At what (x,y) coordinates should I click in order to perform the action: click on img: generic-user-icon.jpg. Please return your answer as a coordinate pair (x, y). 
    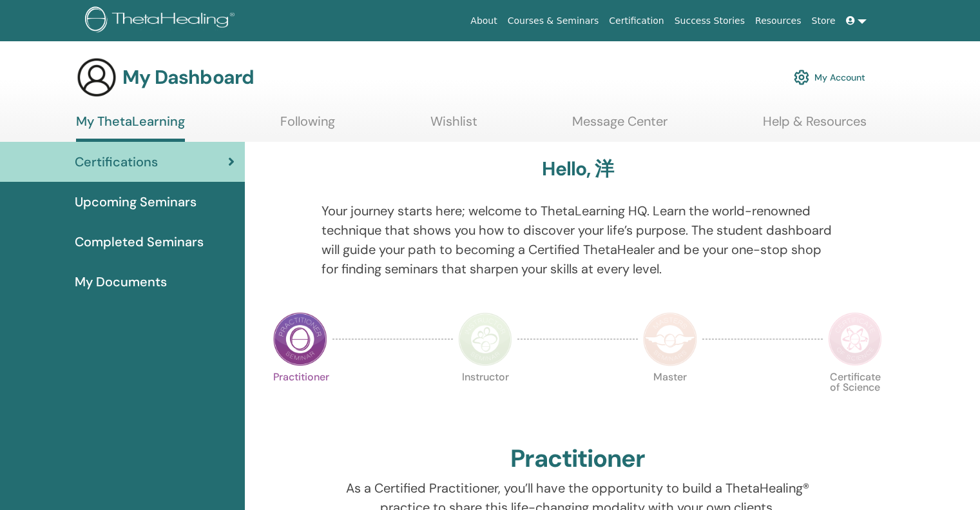
    Looking at the image, I should click on (96, 78).